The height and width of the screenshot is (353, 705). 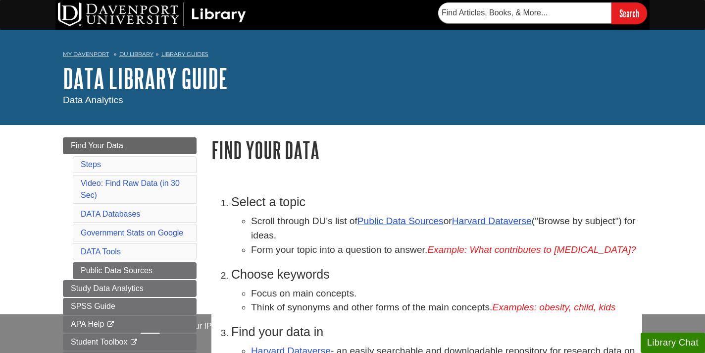 What do you see at coordinates (554, 307) in the screenshot?
I see `em: Examples: obesity, child, kids` at bounding box center [554, 307].